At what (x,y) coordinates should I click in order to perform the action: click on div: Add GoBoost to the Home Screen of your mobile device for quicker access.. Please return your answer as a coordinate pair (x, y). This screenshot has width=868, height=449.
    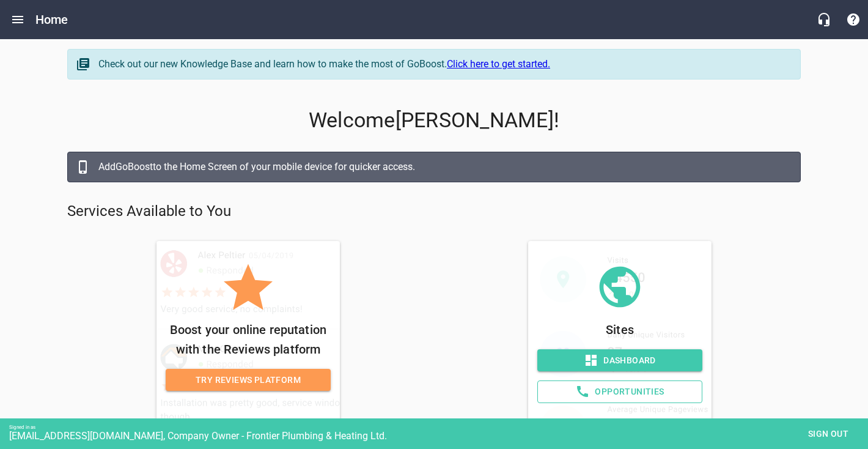
    Looking at the image, I should click on (443, 167).